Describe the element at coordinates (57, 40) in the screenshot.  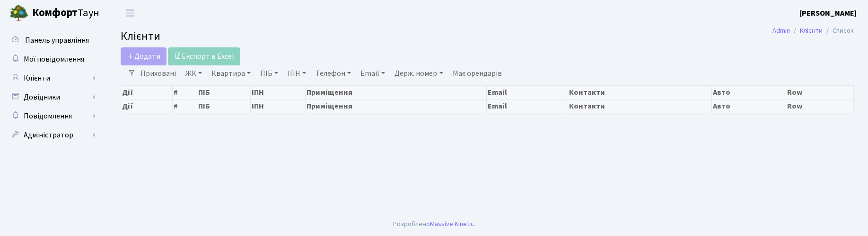
I see `span: Панель управління` at that location.